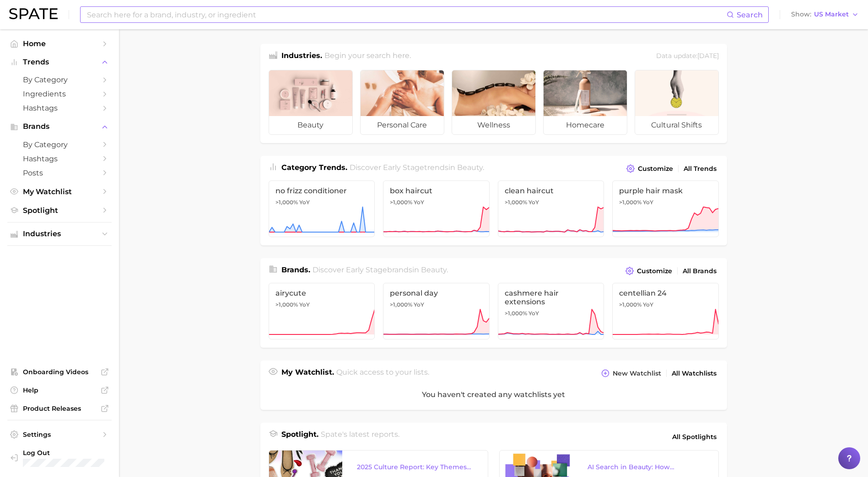 The image size is (868, 477). I want to click on span: Onboarding Videos, so click(59, 372).